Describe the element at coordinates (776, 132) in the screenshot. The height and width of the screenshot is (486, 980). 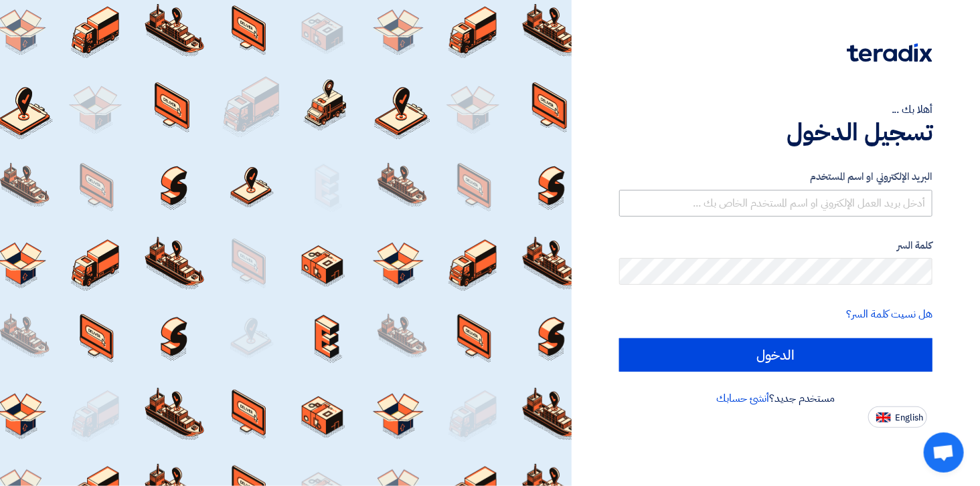
I see `h1: تسجيل الدخول` at that location.